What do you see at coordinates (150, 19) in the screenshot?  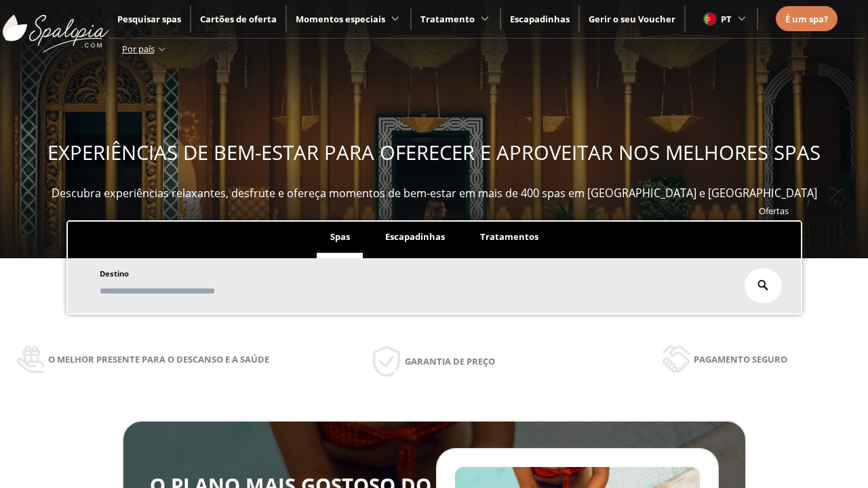 I see `span: Pesquisar spas` at bounding box center [150, 19].